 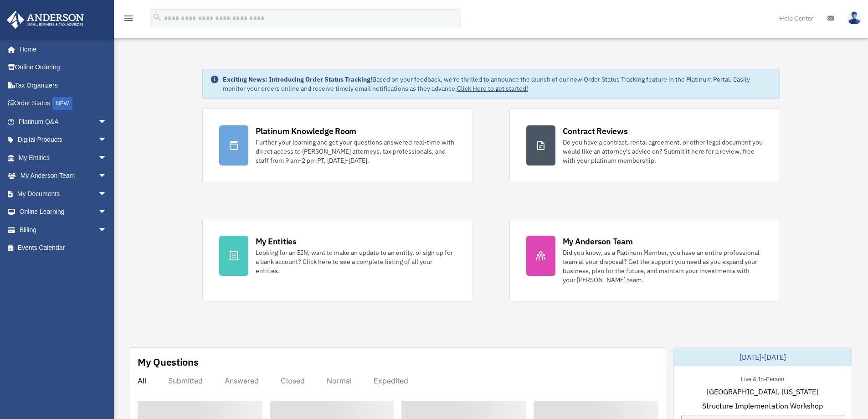 What do you see at coordinates (157, 18) in the screenshot?
I see `i: search` at bounding box center [157, 18].